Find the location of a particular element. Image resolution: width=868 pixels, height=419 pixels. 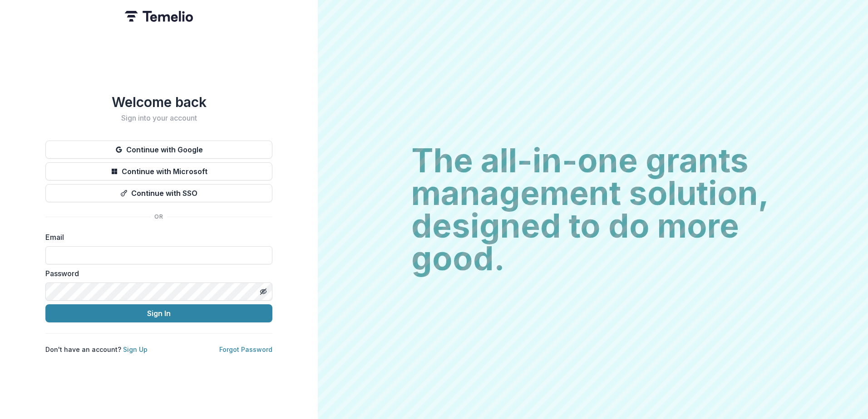

label: Password is located at coordinates (156, 274).